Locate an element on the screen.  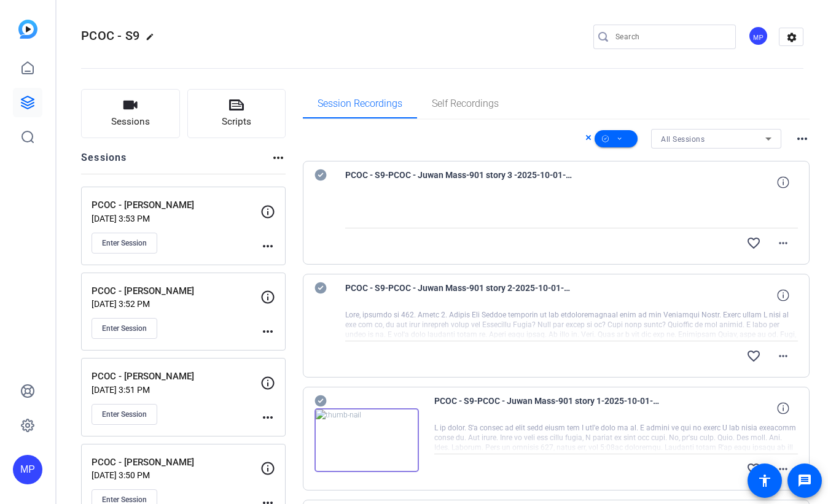
mat-icon: edit is located at coordinates (153, 40).